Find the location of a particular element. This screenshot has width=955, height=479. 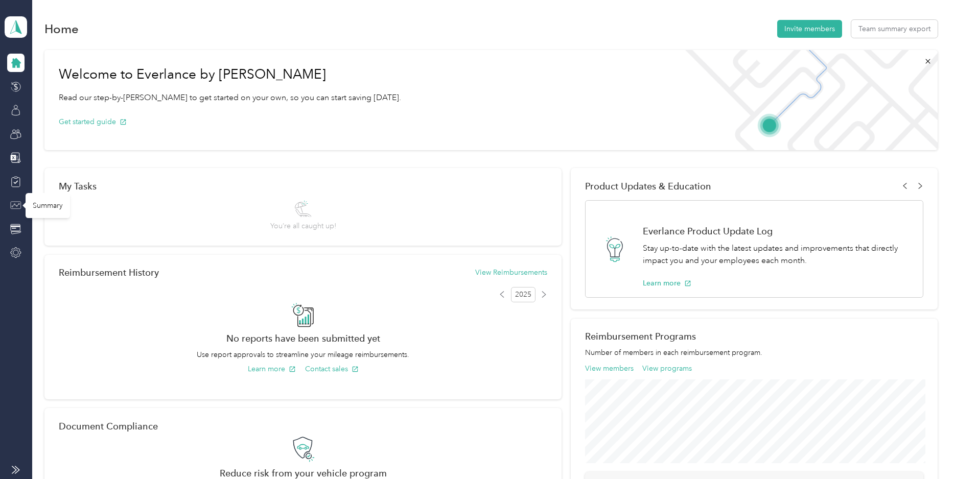

h2: No reports have been submitted yet is located at coordinates (303, 338).